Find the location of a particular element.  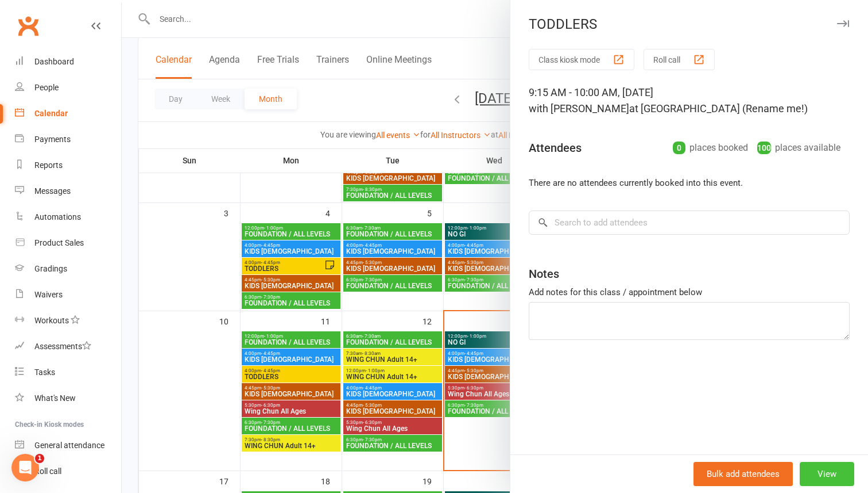

a: Calendar is located at coordinates (68, 114).